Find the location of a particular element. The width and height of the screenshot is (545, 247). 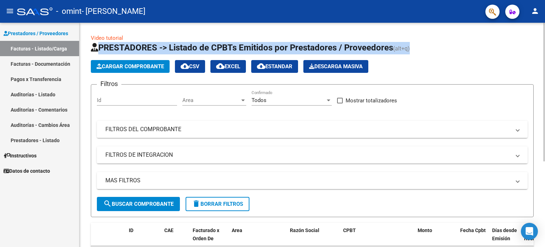

span: Monto is located at coordinates (425, 230).